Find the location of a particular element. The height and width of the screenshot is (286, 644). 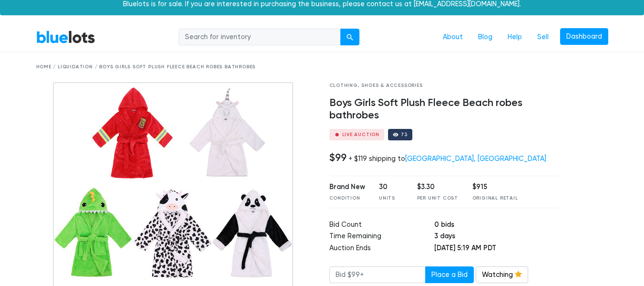

div: Brand New is located at coordinates (347, 187).